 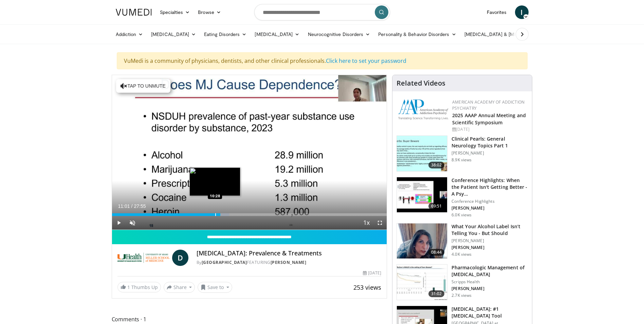 What do you see at coordinates (490, 142) in the screenshot?
I see `h3: Clinical Pearls: General Neurology Topics Part 1` at bounding box center [490, 142].